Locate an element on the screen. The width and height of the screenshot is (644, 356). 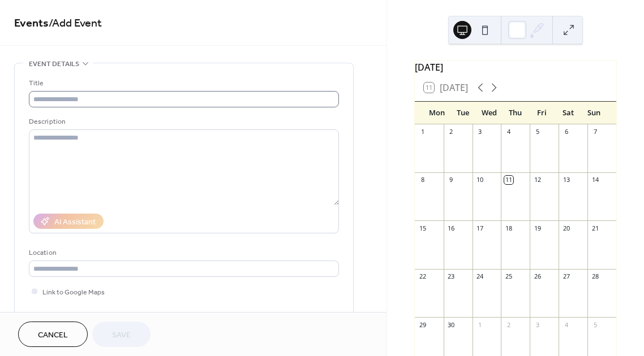
div: 9 is located at coordinates (451, 180).